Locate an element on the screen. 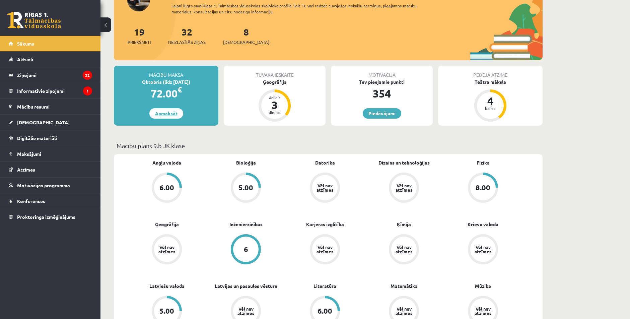 The image size is (630, 319). a: Ģeogrāfija is located at coordinates (167, 224).